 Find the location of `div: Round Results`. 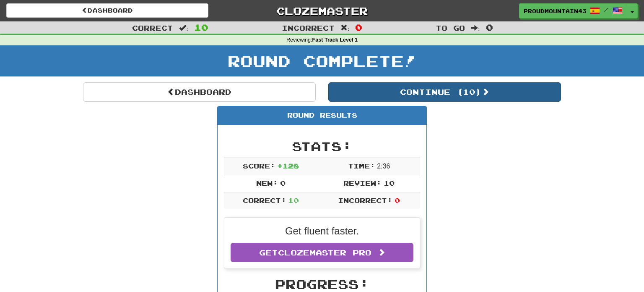

div: Round Results is located at coordinates (322, 115).